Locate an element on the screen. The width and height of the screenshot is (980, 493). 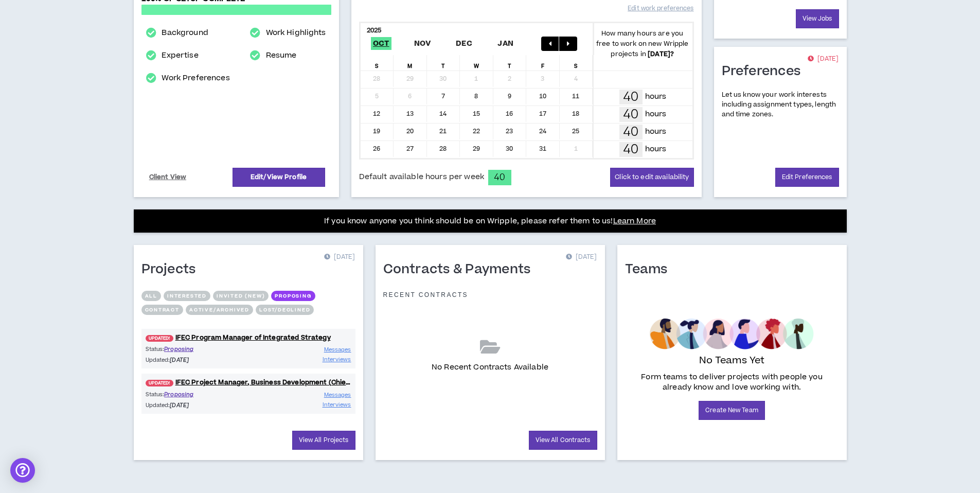
a: View Jobs is located at coordinates (818, 19).